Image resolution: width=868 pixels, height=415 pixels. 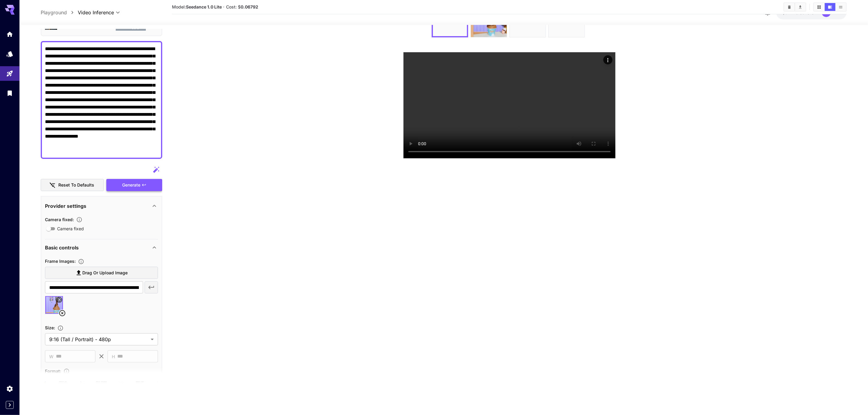 I want to click on div: Playground, so click(x=9, y=73).